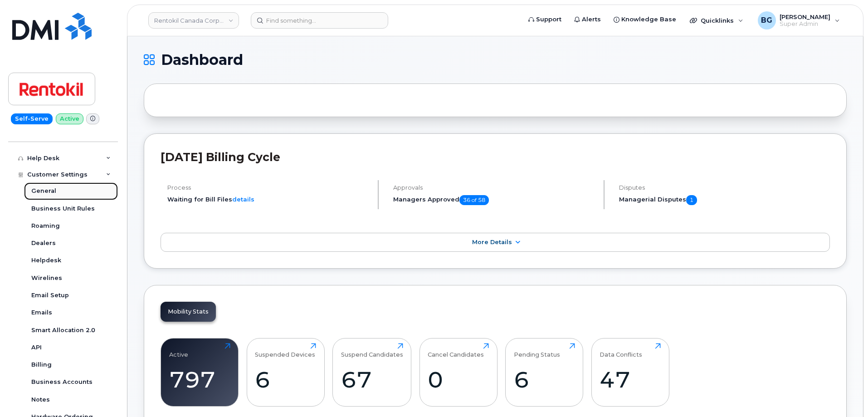  What do you see at coordinates (494, 187) in the screenshot?
I see `h4: Approvals` at bounding box center [494, 187].